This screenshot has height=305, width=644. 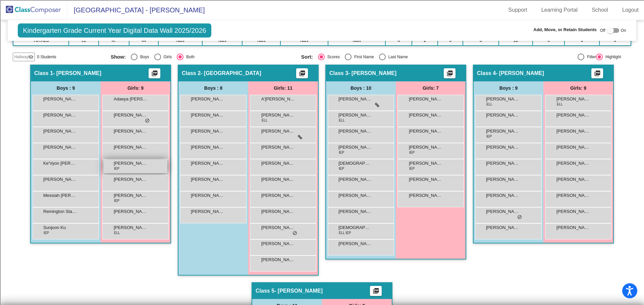 What do you see at coordinates (322, 225) in the screenshot?
I see `div: JOURNAL` at bounding box center [322, 225].